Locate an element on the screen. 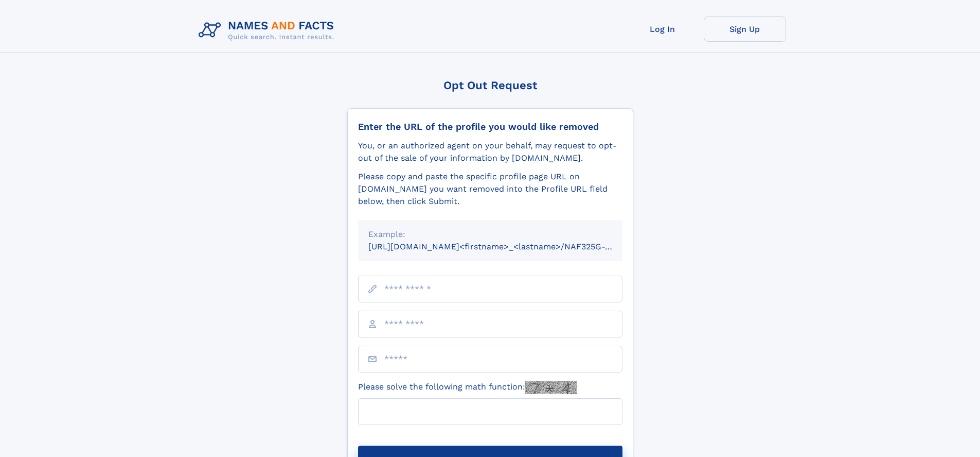 Image resolution: width=980 pixels, height=457 pixels. a: Log In is located at coordinates (663, 29).